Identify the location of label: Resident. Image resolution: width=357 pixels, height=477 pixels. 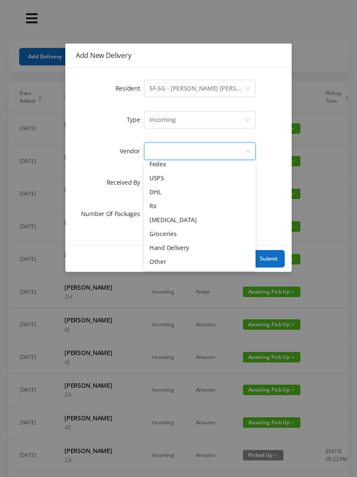
(130, 88).